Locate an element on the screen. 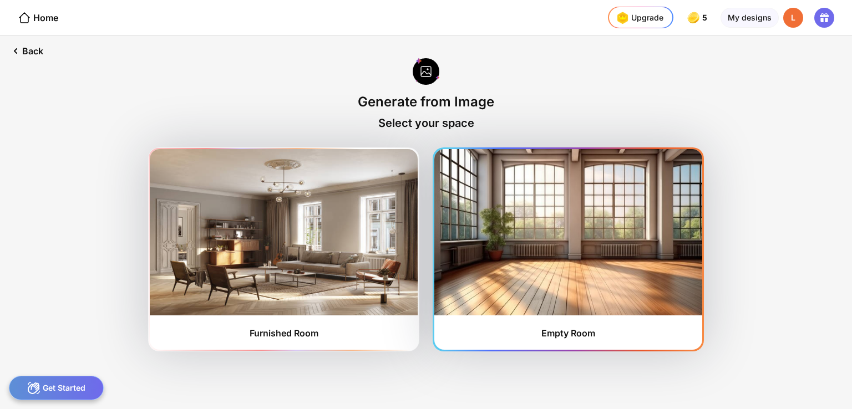  div: Furnished Room is located at coordinates (284, 333).